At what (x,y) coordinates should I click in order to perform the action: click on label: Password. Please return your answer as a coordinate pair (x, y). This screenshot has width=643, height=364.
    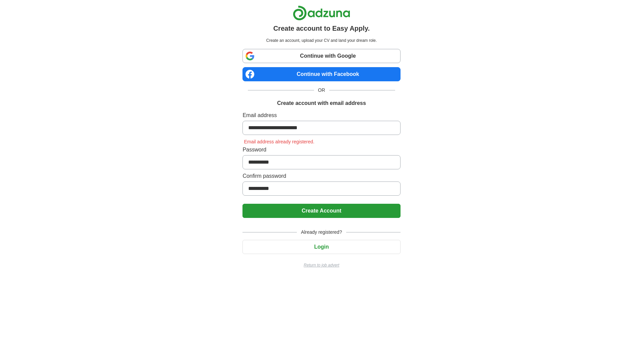
    Looking at the image, I should click on (321, 150).